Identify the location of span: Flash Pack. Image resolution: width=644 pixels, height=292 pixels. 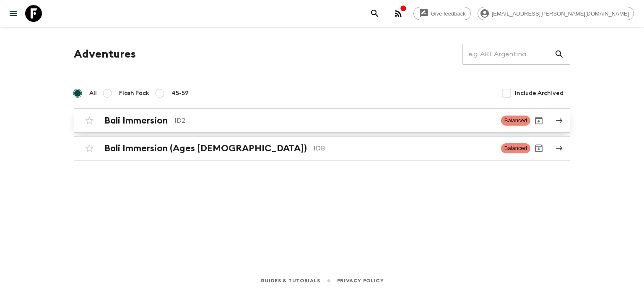
(134, 93).